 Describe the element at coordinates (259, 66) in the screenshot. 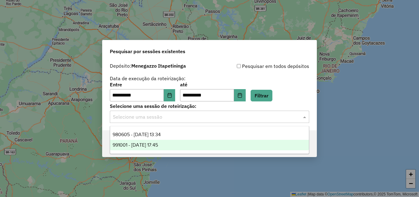

I see `div: Pesquisar em todos depósitos` at that location.